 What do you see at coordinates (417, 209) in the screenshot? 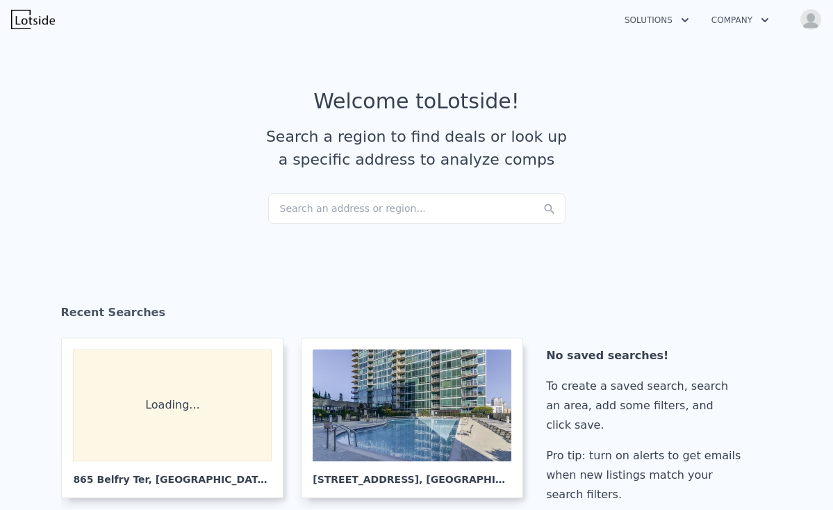
I see `div: Search an address or region...` at bounding box center [417, 209].